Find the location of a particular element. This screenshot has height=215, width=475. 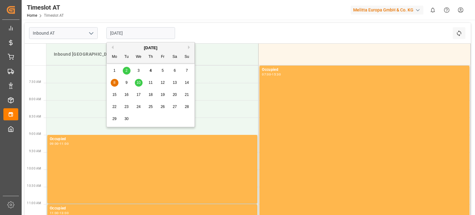

div: Choose Tuesday, September 16th, 2025 is located at coordinates (126, 95).